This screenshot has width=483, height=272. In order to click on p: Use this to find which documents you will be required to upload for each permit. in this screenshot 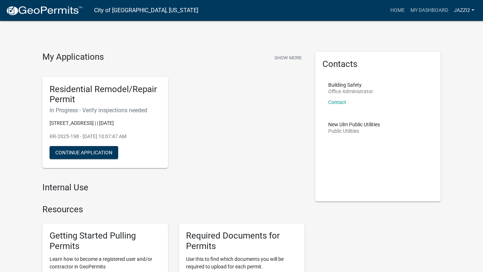, I will do `click(242, 263)`.